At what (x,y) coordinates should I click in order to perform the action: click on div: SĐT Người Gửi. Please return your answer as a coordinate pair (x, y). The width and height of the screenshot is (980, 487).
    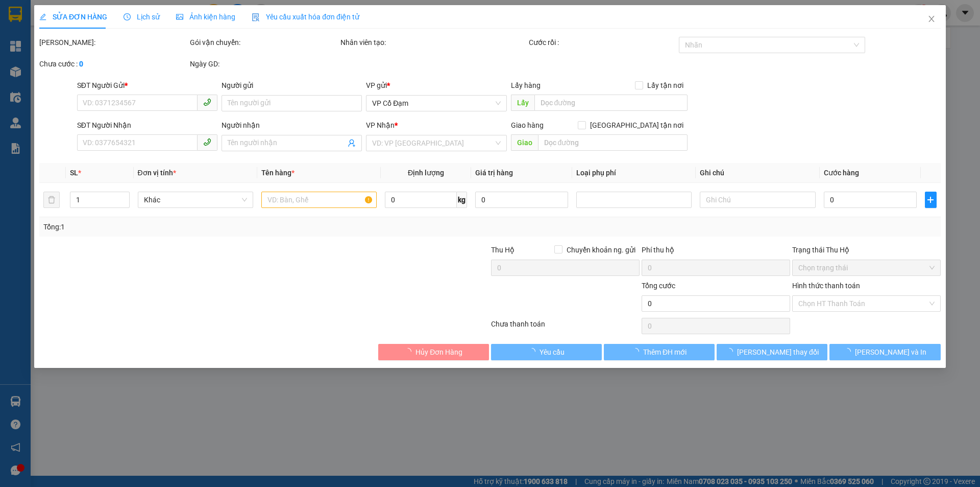
    Looking at the image, I should click on (147, 85).